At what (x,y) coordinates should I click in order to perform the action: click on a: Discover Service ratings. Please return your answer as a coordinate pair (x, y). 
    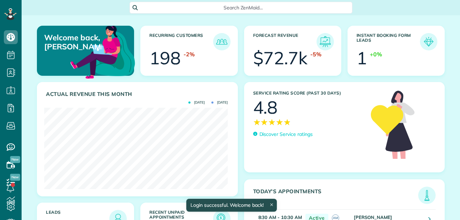
    Looking at the image, I should click on (283, 134).